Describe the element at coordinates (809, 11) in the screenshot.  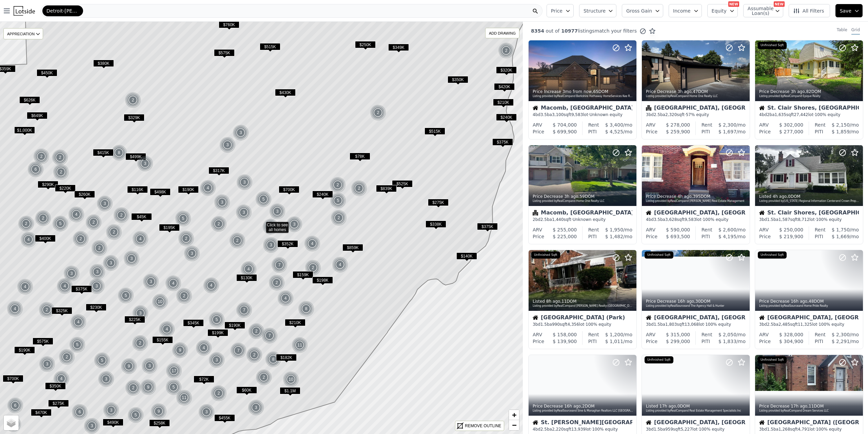
I see `span: All Filters` at that location.